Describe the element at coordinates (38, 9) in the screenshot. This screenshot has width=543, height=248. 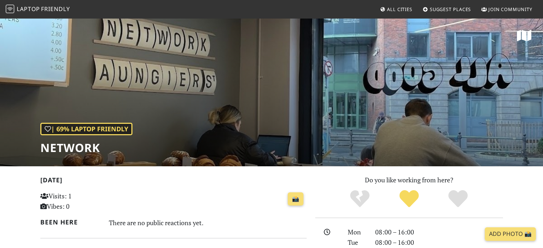
I see `a: LaptopFriendly LaptopFriendly` at that location.